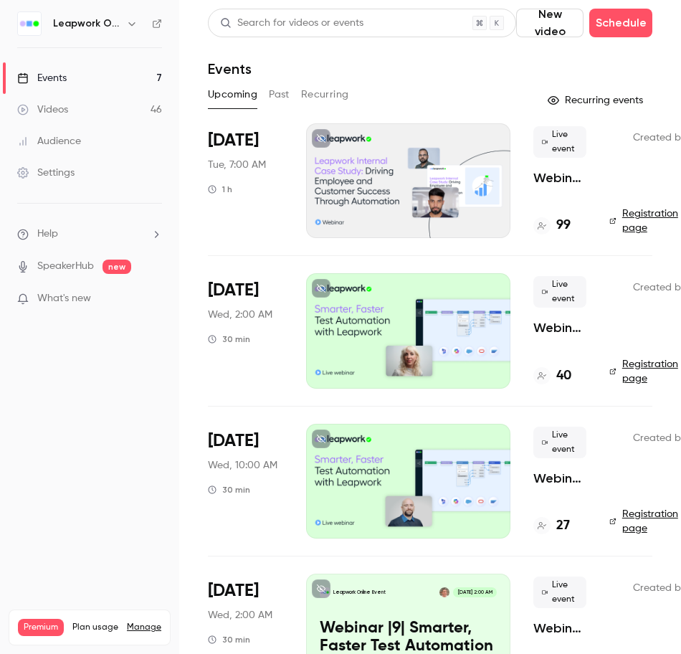 Image resolution: width=681 pixels, height=654 pixels. I want to click on span: Wed, 10:00 AM, so click(242, 465).